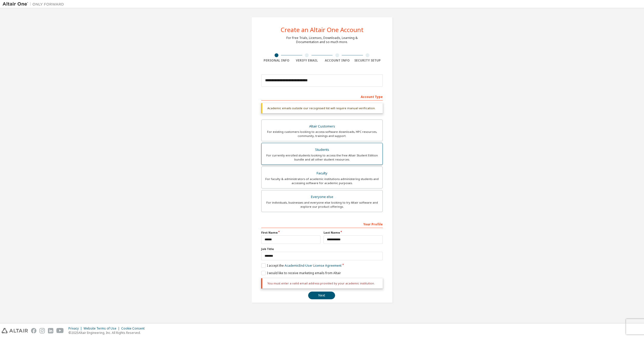 Image resolution: width=644 pixels, height=338 pixels. Describe the element at coordinates (322, 205) in the screenshot. I see `div: For individuals, businesses and everyone else looking to try Altair software and explore our prod...` at that location.